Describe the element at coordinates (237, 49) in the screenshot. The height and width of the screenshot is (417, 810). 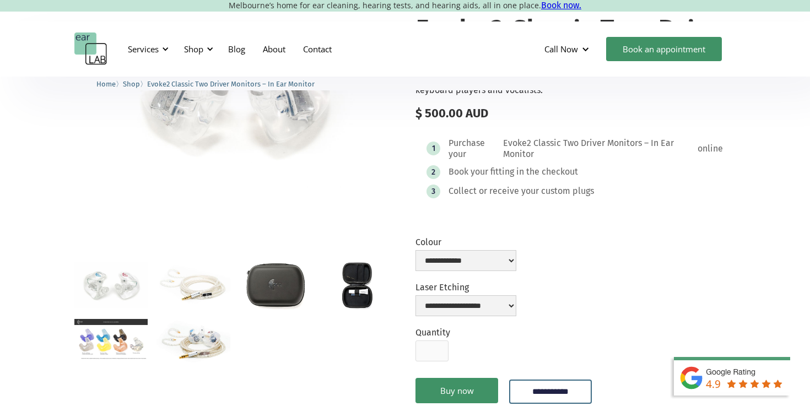
I see `a: Blog` at that location.